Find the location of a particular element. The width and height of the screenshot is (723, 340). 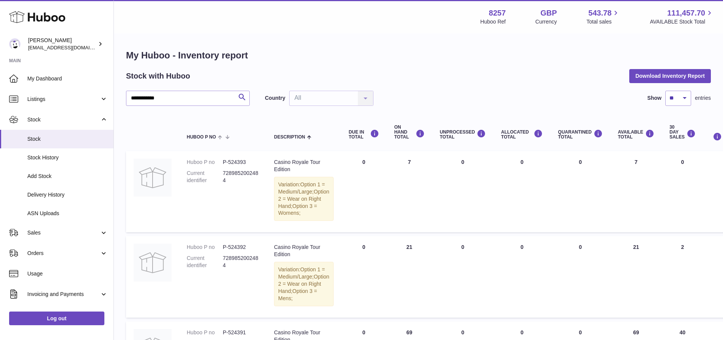

span: Option 3 = Mens; is located at coordinates (298, 295).